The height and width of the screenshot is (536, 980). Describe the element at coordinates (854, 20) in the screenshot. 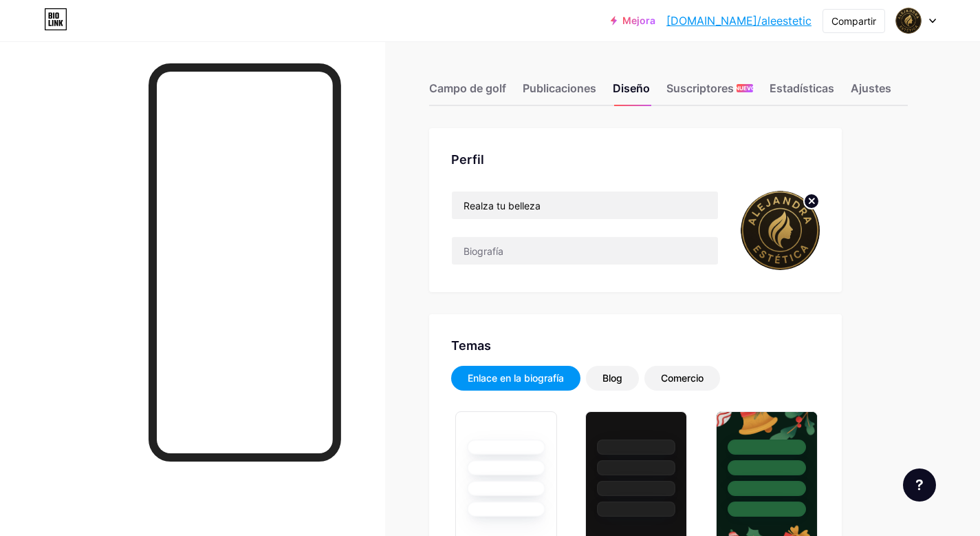

I see `font: Compartir` at that location.